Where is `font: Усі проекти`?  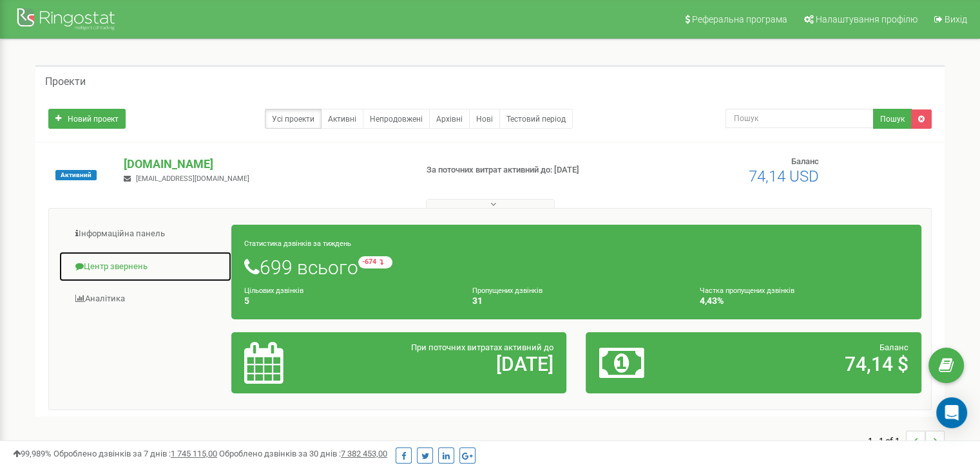 font: Усі проекти is located at coordinates (293, 119).